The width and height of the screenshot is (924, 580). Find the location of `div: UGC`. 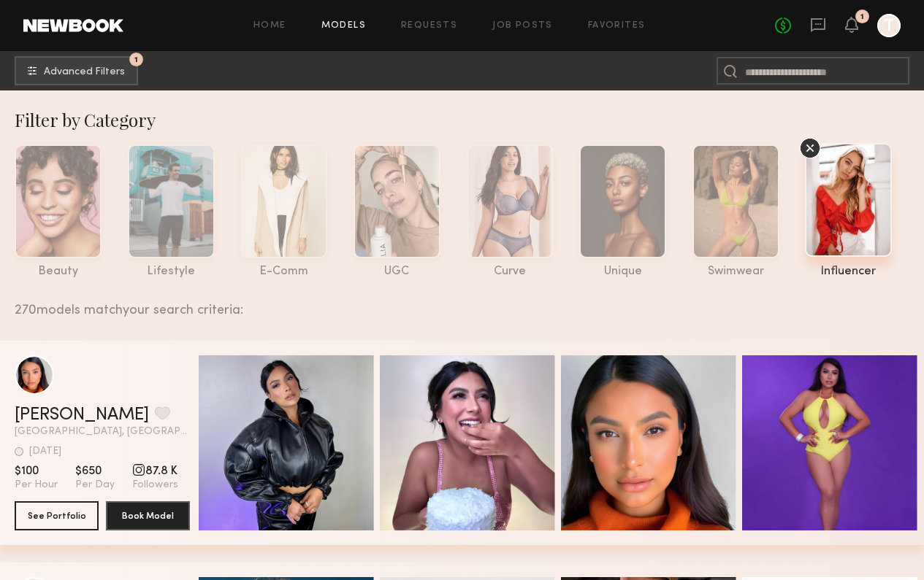

div: UGC is located at coordinates (396, 271).